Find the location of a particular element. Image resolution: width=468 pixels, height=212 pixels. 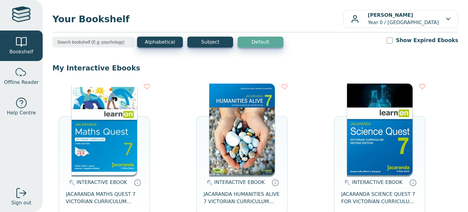

span: Your Bookshelf is located at coordinates (198, 19).